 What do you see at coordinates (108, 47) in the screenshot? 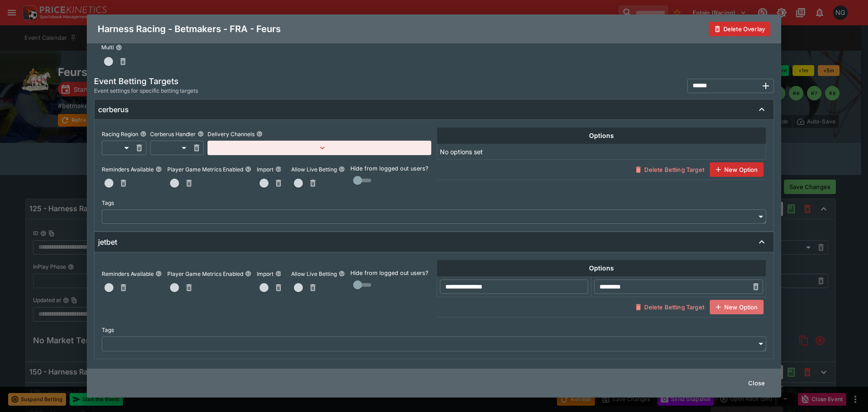
I see `p: Multi` at bounding box center [108, 47].